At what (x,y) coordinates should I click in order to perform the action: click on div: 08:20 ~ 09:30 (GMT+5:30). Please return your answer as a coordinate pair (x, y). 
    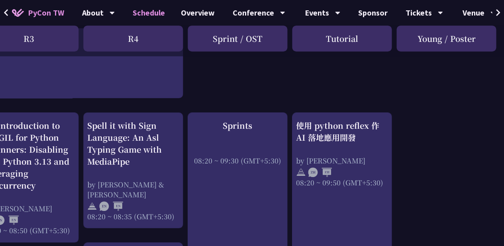
    Looking at the image, I should click on (237, 160).